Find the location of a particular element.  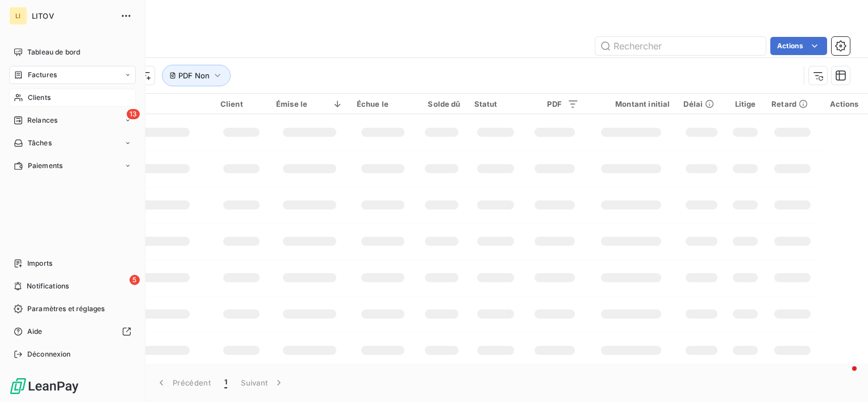

button: Précédent is located at coordinates (183, 383).